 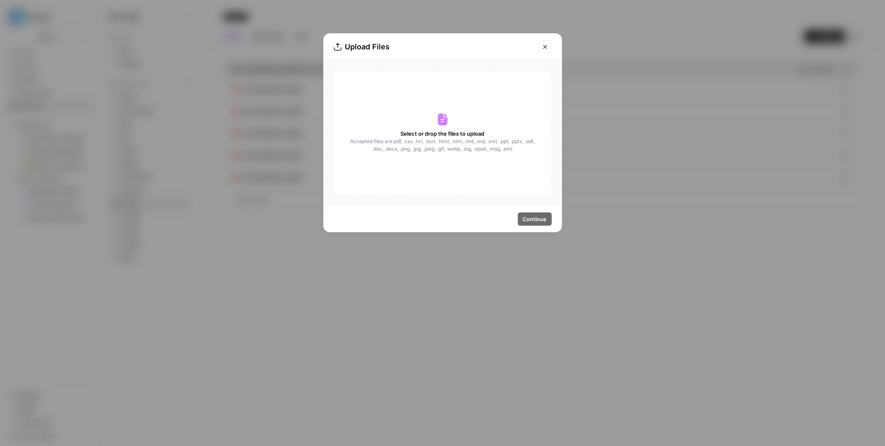 What do you see at coordinates (535, 219) in the screenshot?
I see `button: Continue` at bounding box center [535, 219].